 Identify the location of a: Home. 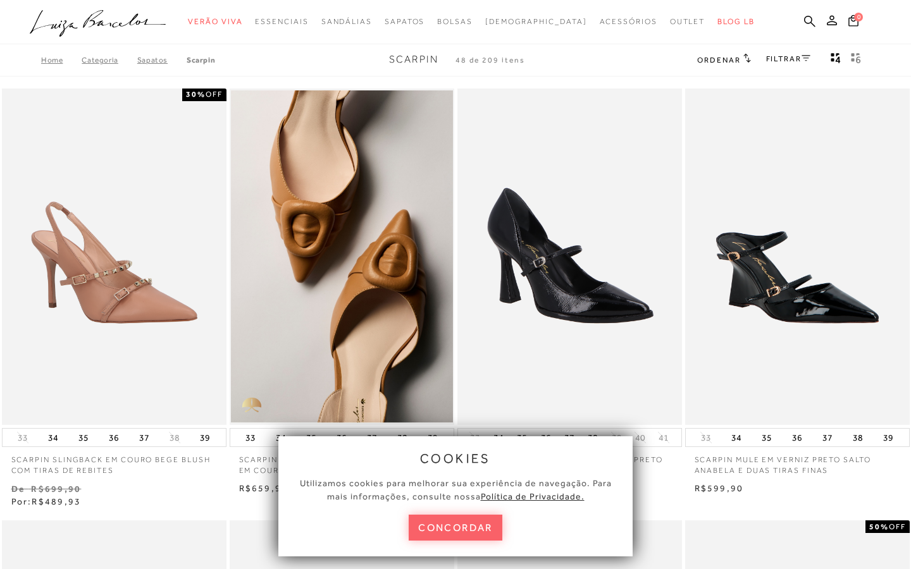
(61, 60).